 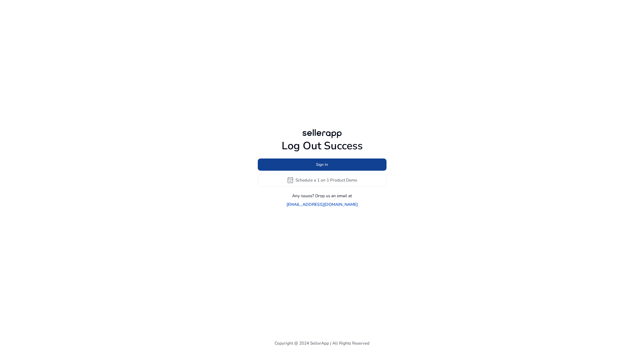 I want to click on span: event_available, so click(x=290, y=180).